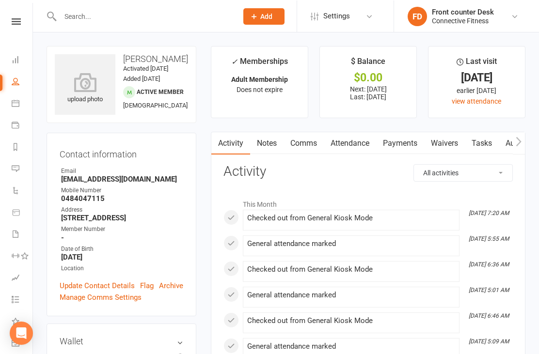 The width and height of the screenshot is (539, 354). What do you see at coordinates (336, 16) in the screenshot?
I see `span: Settings` at bounding box center [336, 16].